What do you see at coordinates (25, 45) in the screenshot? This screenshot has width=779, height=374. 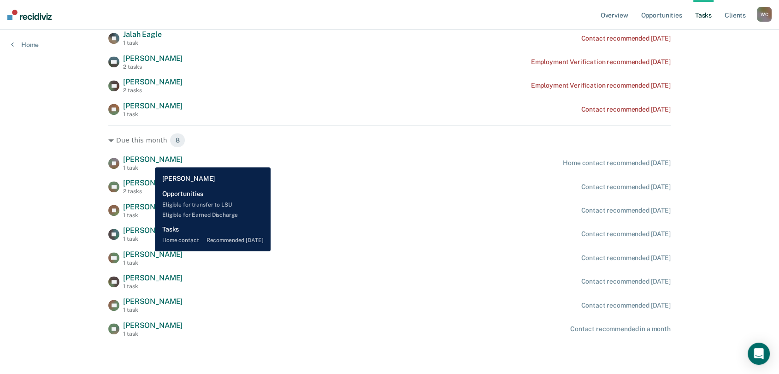 I see `a: Home` at bounding box center [25, 45].